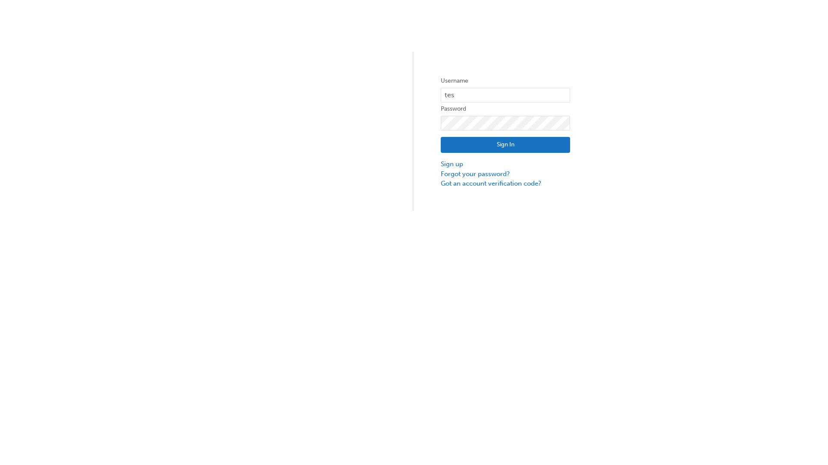 Image resolution: width=828 pixels, height=465 pixels. Describe the element at coordinates (505, 184) in the screenshot. I see `a: Got an account verification code?` at that location.